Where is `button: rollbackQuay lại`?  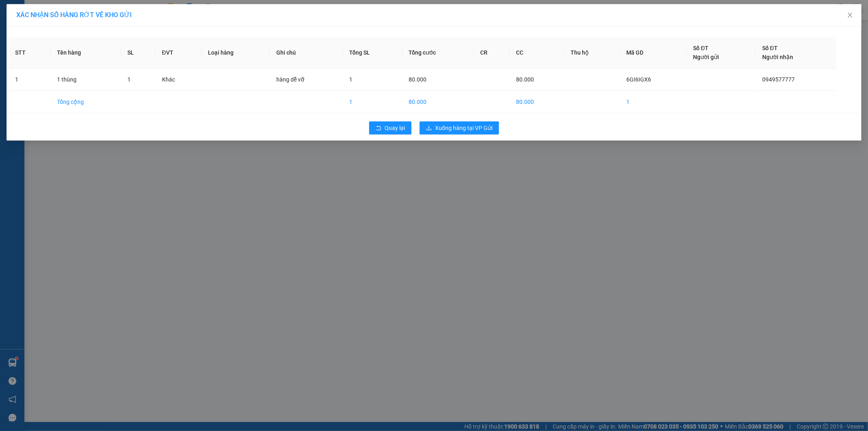 button: rollbackQuay lại is located at coordinates (390, 128).